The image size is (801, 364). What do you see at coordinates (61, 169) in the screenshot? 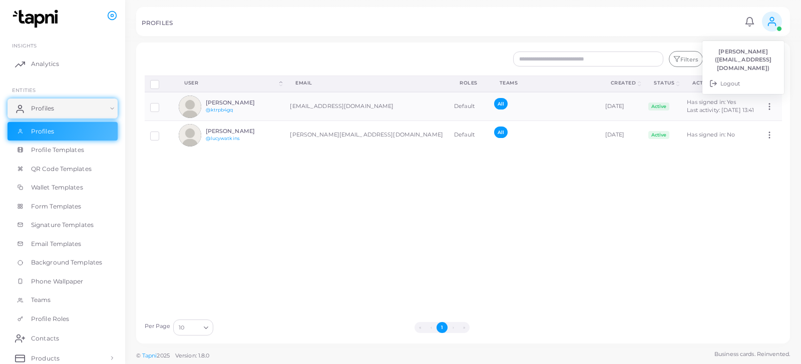
I see `span: QR Code Templates` at bounding box center [61, 169].